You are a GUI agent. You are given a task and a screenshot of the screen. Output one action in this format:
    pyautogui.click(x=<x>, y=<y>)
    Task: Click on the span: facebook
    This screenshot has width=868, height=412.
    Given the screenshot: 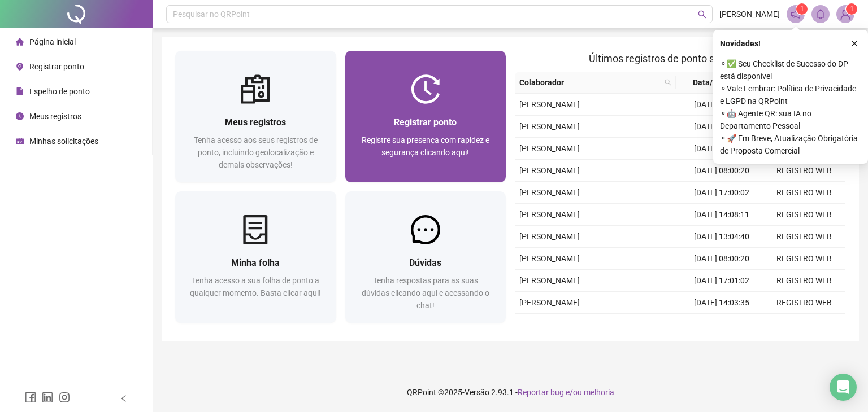 What is the action you would take?
    pyautogui.click(x=31, y=397)
    